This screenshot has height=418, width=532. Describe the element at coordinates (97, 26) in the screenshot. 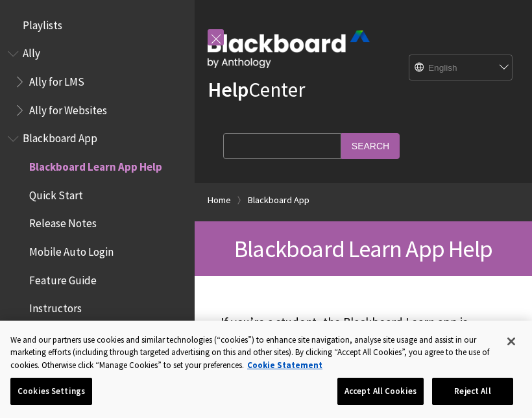

I see `nav: Book outline for Playlists` at that location.